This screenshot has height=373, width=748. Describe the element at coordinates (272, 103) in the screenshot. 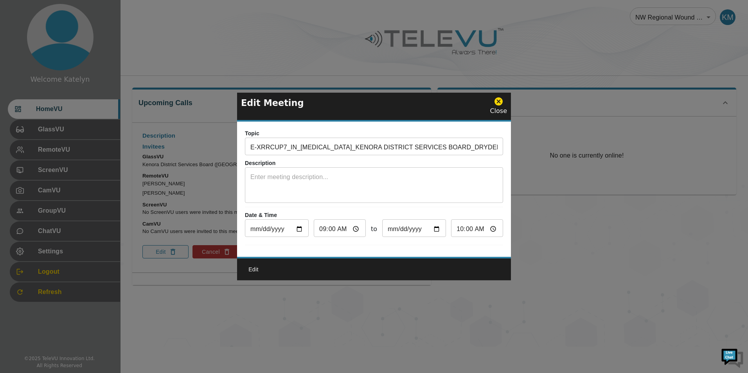

I see `p: Edit Meeting` at that location.